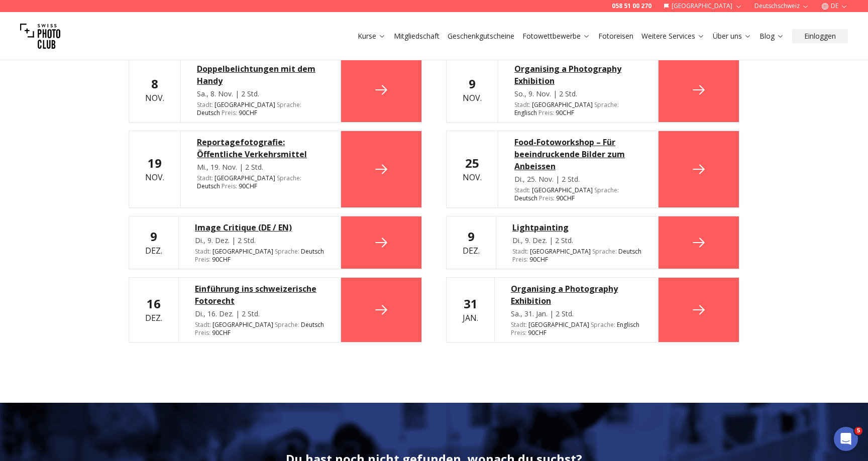  I want to click on a: Einführung ins schweizerische Fotorecht, so click(260, 295).